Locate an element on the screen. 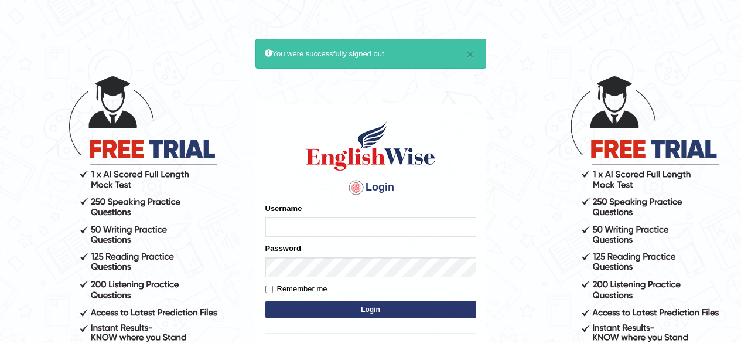 Image resolution: width=741 pixels, height=343 pixels. button: Login is located at coordinates (371, 309).